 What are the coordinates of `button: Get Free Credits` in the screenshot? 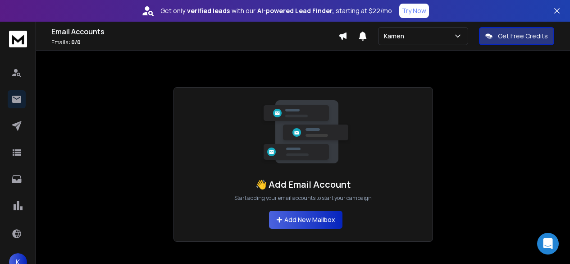 It's located at (517, 36).